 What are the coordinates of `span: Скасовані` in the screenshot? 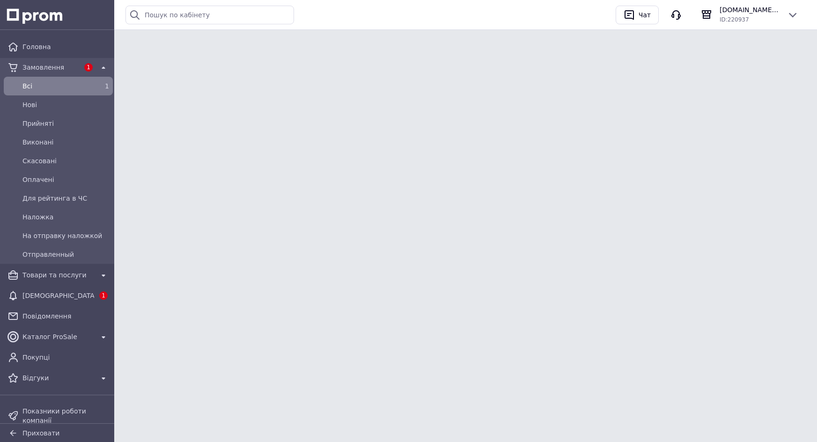 It's located at (66, 161).